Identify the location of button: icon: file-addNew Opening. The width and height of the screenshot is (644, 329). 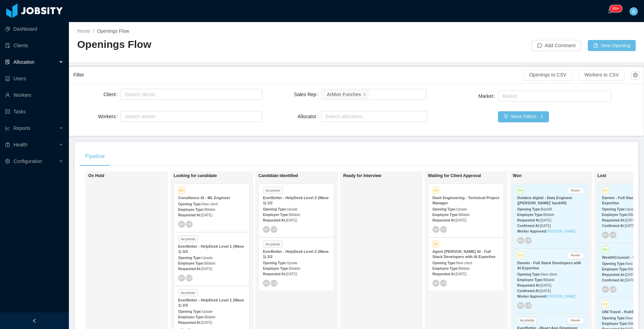
(612, 46).